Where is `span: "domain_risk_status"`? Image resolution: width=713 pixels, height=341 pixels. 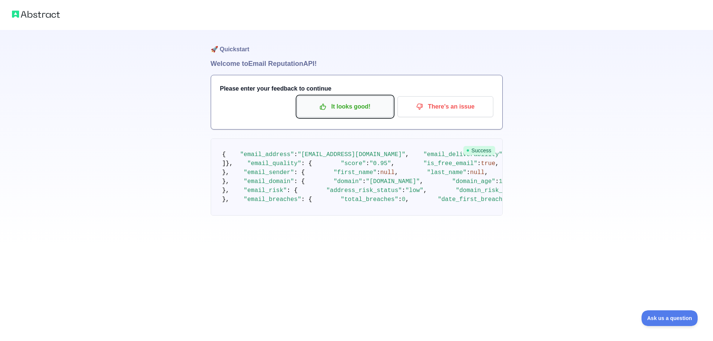 span: "domain_risk_status" is located at coordinates (492, 191).